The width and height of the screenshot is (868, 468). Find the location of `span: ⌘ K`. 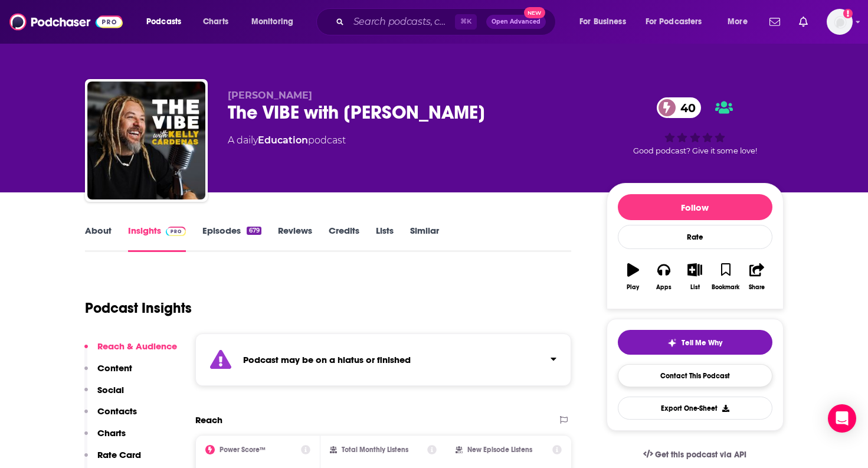

span: ⌘ K is located at coordinates (465, 22).